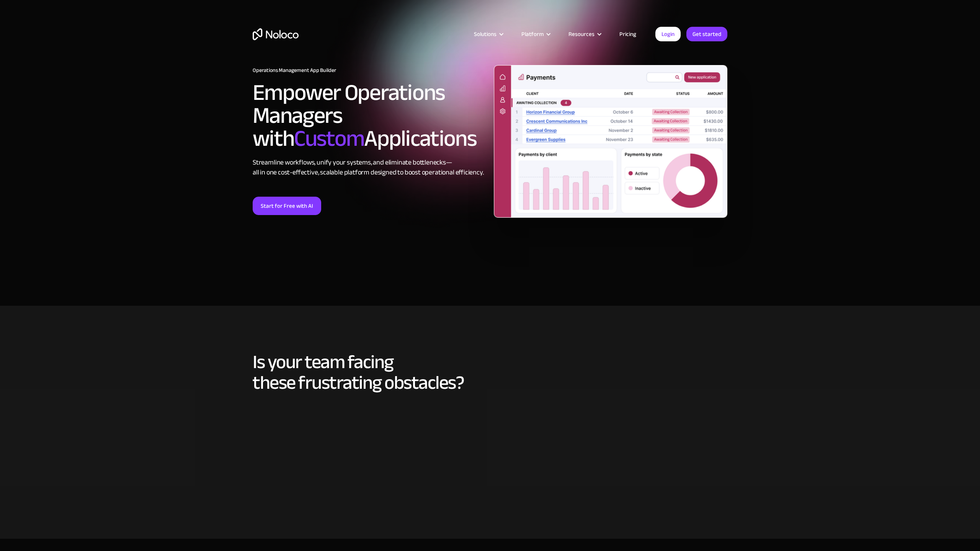 The height and width of the screenshot is (551, 980). I want to click on a: Get started, so click(706, 34).